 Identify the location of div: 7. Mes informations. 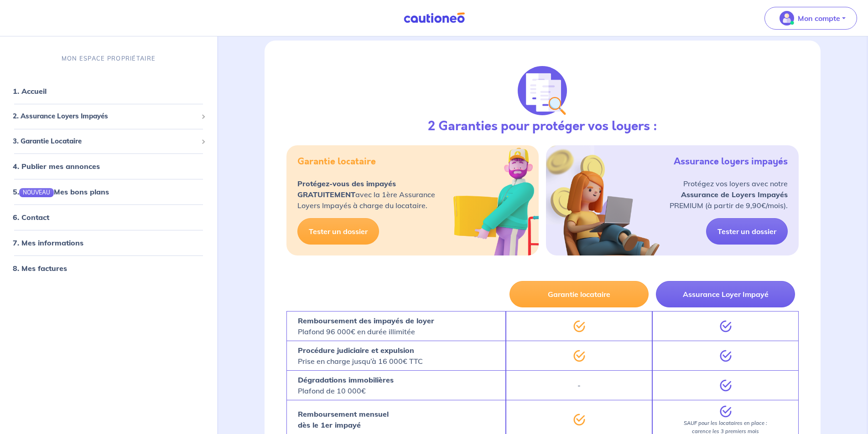
(109, 243).